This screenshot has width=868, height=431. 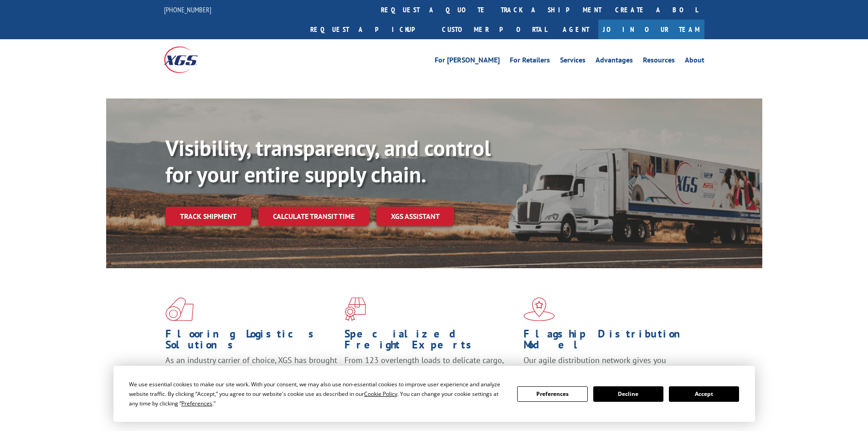 I want to click on h1: Flooring Logistics Solutions, so click(x=252, y=342).